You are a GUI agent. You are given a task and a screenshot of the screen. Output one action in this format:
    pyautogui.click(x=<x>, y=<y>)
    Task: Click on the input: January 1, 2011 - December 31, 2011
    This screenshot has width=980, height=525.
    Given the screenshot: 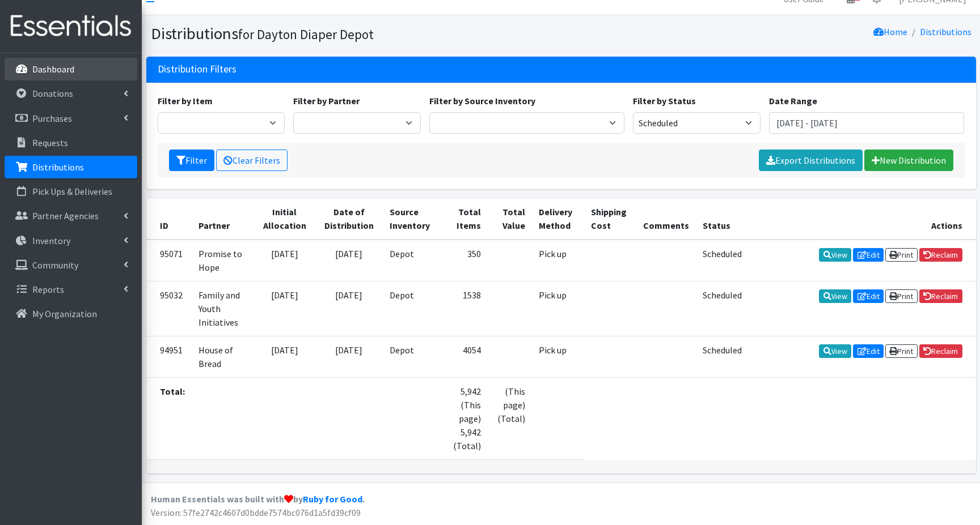 What is the action you would take?
    pyautogui.click(x=867, y=123)
    